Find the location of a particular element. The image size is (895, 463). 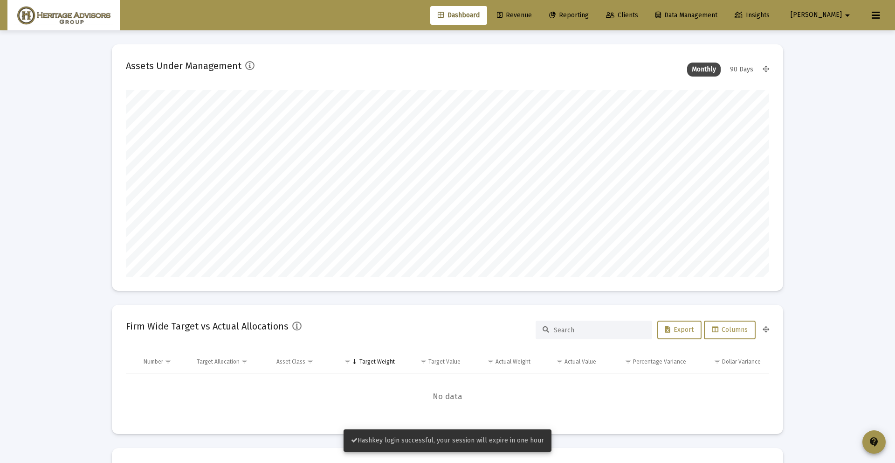

td: Column Actual Value is located at coordinates (570, 361).